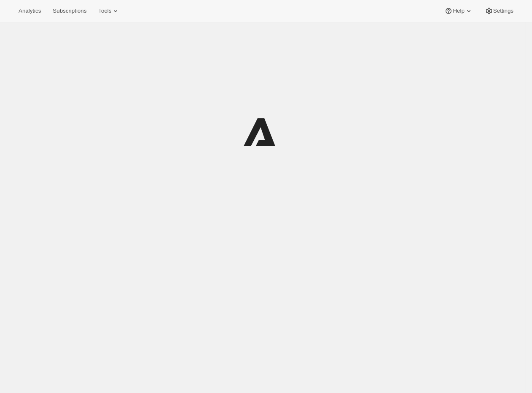 This screenshot has width=532, height=393. I want to click on span: Subscriptions, so click(69, 11).